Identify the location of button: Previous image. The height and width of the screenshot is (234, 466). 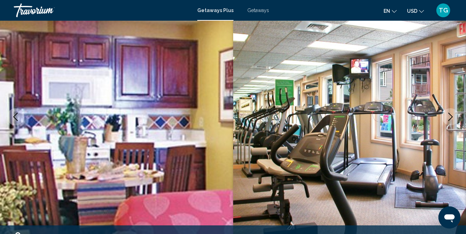
(16, 117).